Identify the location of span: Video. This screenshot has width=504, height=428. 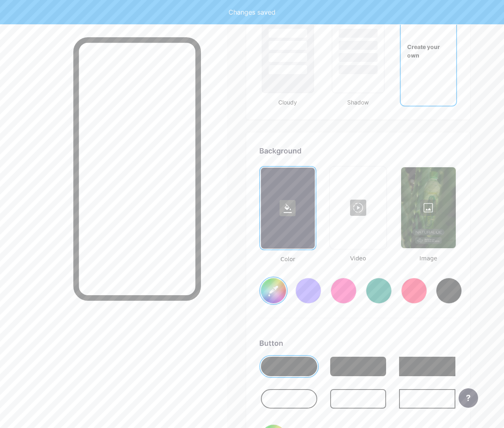
(358, 259).